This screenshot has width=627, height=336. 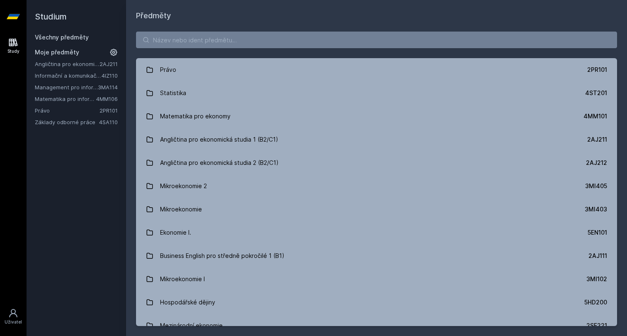 What do you see at coordinates (66, 87) in the screenshot?
I see `a: Management pro informatiky a statistiky` at bounding box center [66, 87].